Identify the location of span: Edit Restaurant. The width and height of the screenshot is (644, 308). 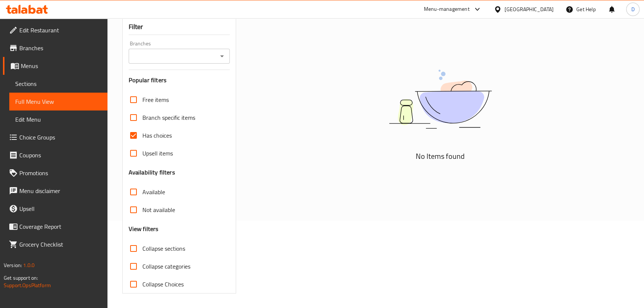
(60, 30).